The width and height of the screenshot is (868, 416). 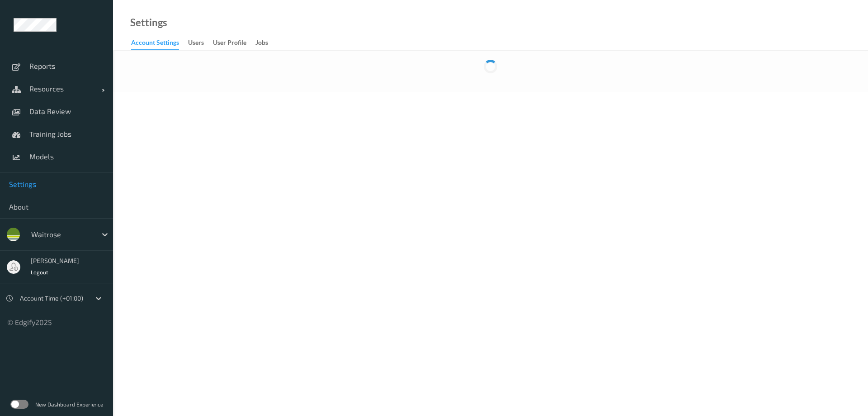 What do you see at coordinates (201, 43) in the screenshot?
I see `a: users` at bounding box center [201, 43].